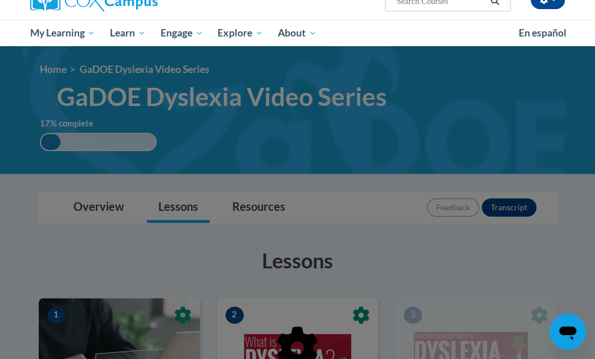 Image resolution: width=595 pixels, height=359 pixels. What do you see at coordinates (297, 33) in the screenshot?
I see `a: About` at bounding box center [297, 33].